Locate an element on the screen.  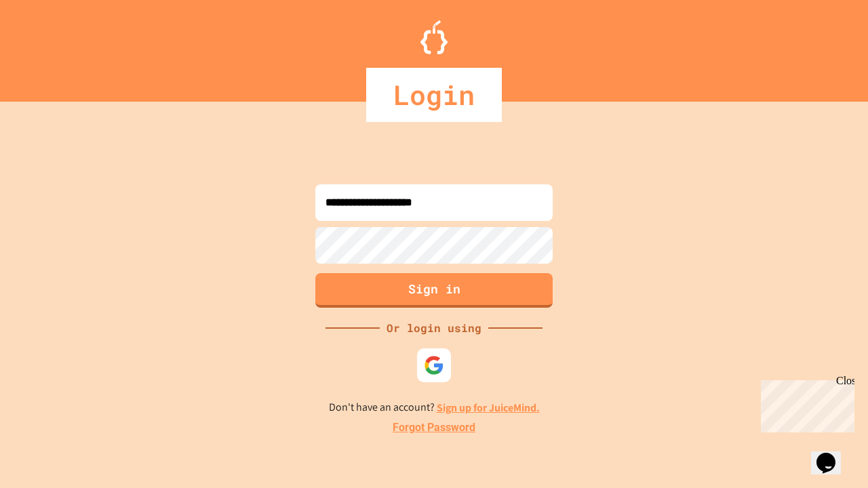
a: Sign up for JuiceMind. is located at coordinates (488, 407).